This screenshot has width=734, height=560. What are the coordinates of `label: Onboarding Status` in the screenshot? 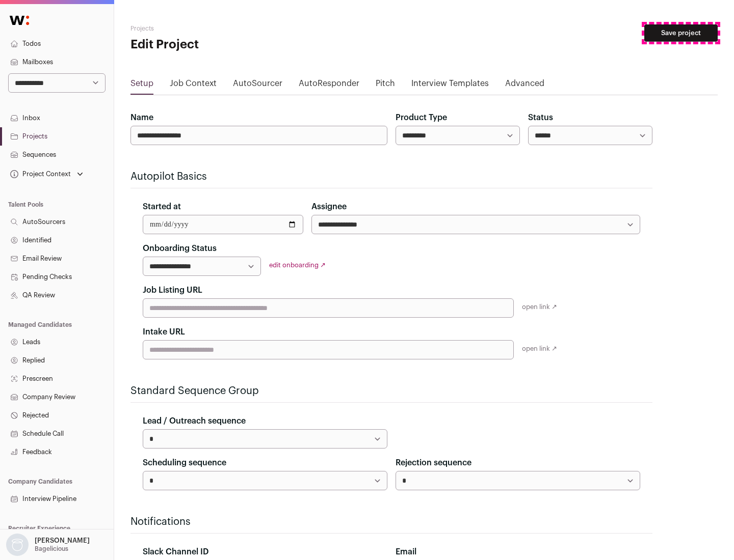 It's located at (179, 249).